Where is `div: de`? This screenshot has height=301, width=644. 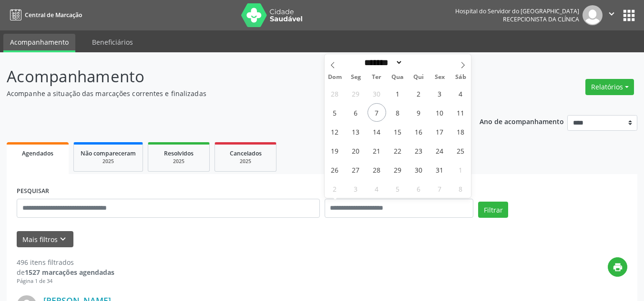 div: de is located at coordinates (66, 272).